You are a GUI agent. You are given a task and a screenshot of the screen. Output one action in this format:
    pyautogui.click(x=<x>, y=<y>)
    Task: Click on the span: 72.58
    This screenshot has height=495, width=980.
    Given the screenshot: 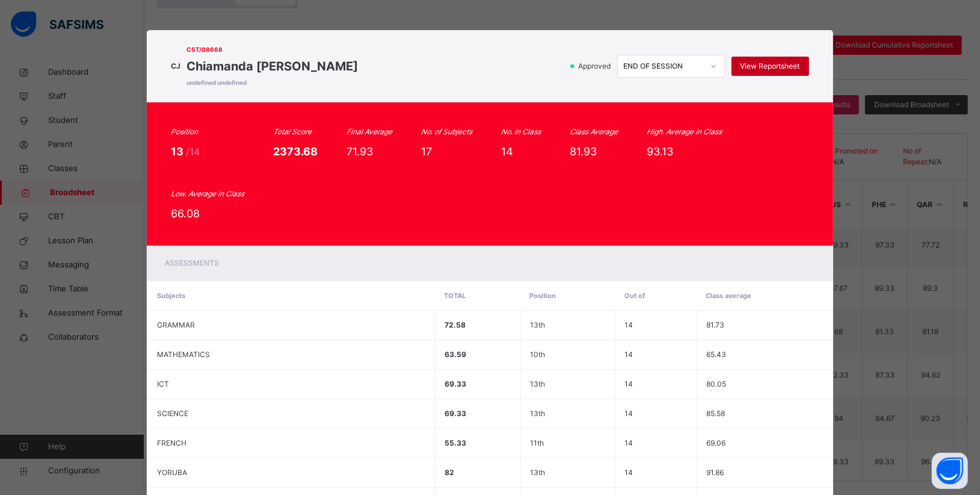 What is the action you would take?
    pyautogui.click(x=455, y=325)
    